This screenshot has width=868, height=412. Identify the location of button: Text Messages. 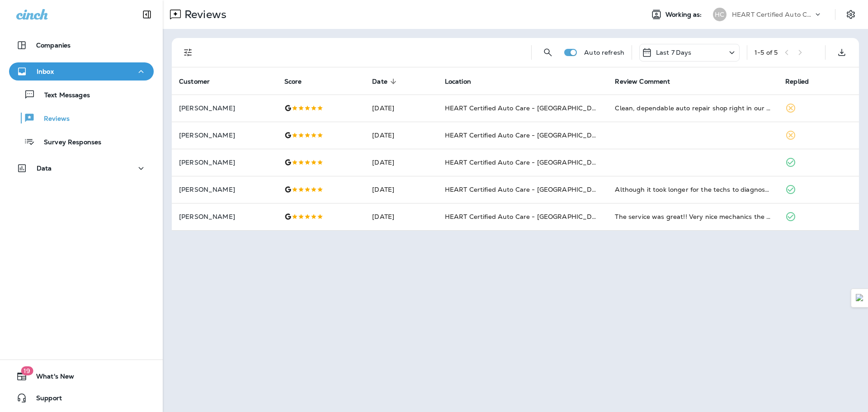
(81, 95).